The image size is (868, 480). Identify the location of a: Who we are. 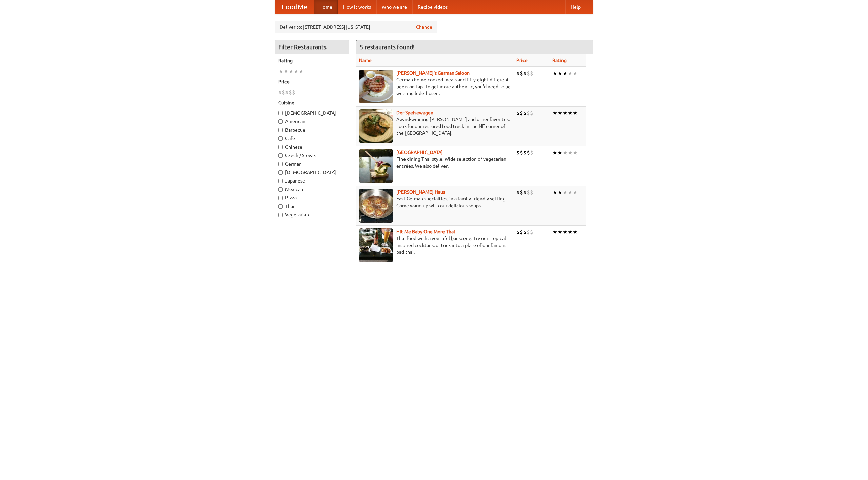
(394, 7).